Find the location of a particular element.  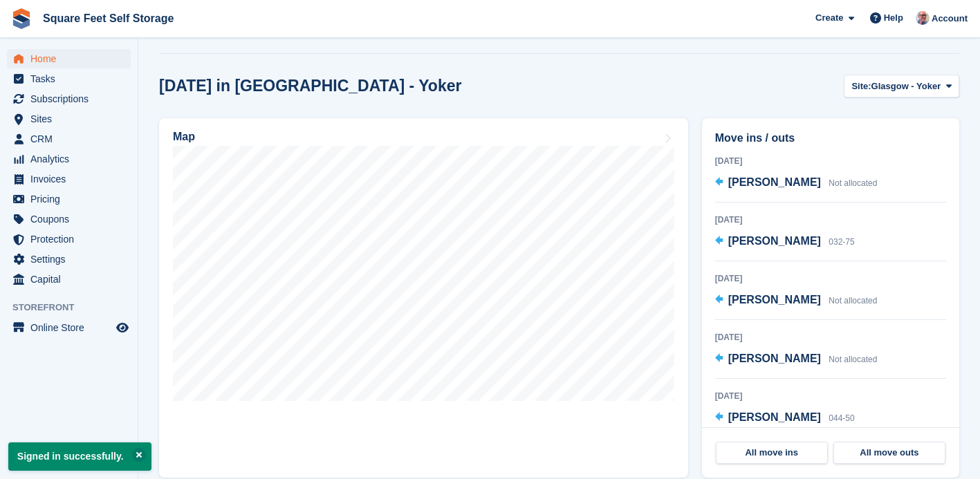

span: Storefront is located at coordinates (75, 308).